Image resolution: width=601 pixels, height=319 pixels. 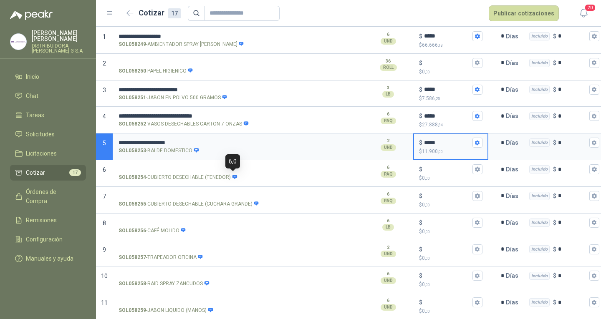 I want to click on a: Solicitudes, so click(x=48, y=134).